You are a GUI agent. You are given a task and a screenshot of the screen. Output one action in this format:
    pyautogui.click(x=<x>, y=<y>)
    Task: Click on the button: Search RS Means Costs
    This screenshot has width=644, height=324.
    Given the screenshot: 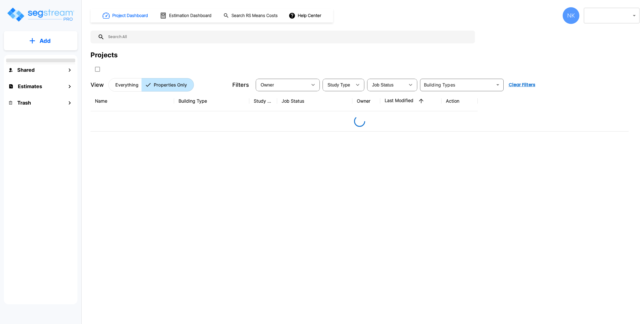 What is the action you would take?
    pyautogui.click(x=251, y=15)
    